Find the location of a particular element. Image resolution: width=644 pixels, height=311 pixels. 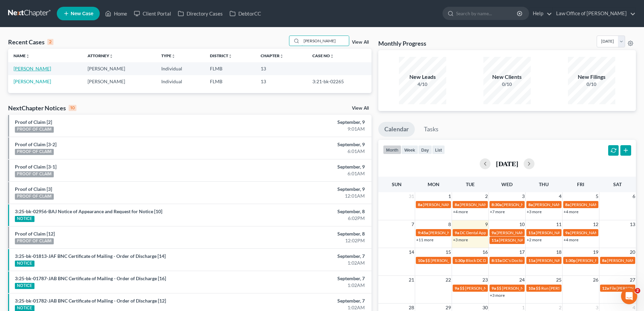

span: Sat is located at coordinates (617, 184).